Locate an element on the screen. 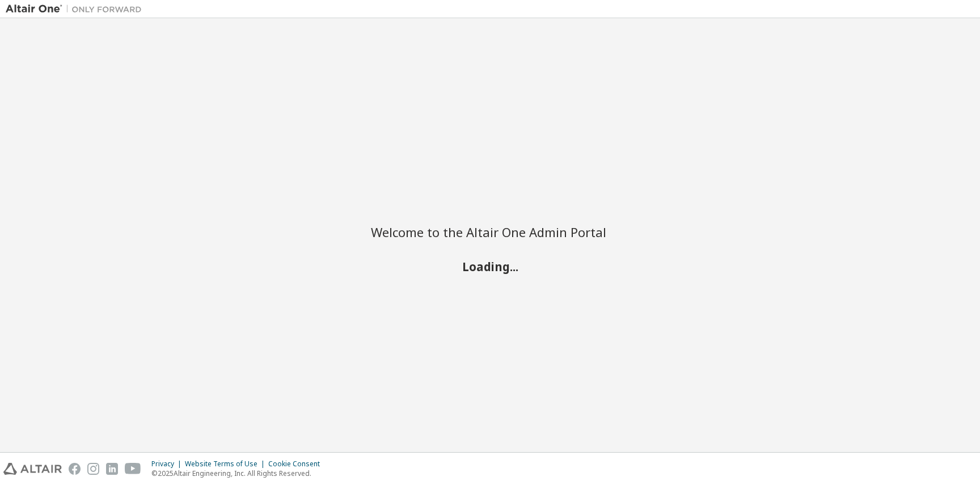 The image size is (980, 485). img: linkedin.svg is located at coordinates (112, 468).